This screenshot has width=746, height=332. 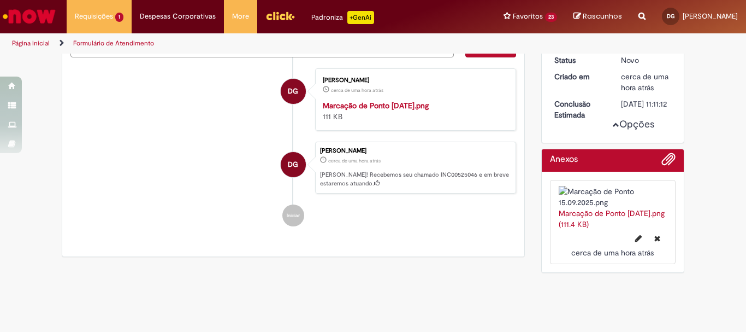 I want to click on h2: Anexos, so click(x=564, y=160).